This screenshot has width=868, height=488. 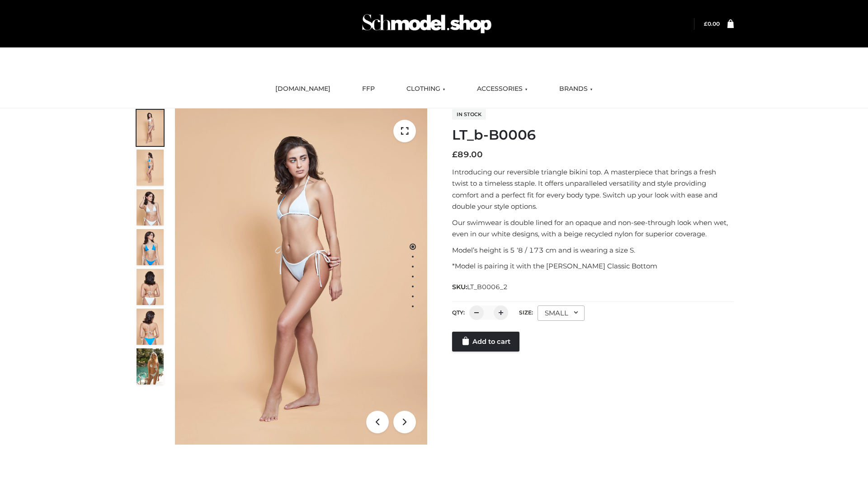 I want to click on p: Our swimwear is double lined for an opaque and non-see-through look when wet, even in our white d..., so click(x=593, y=228).